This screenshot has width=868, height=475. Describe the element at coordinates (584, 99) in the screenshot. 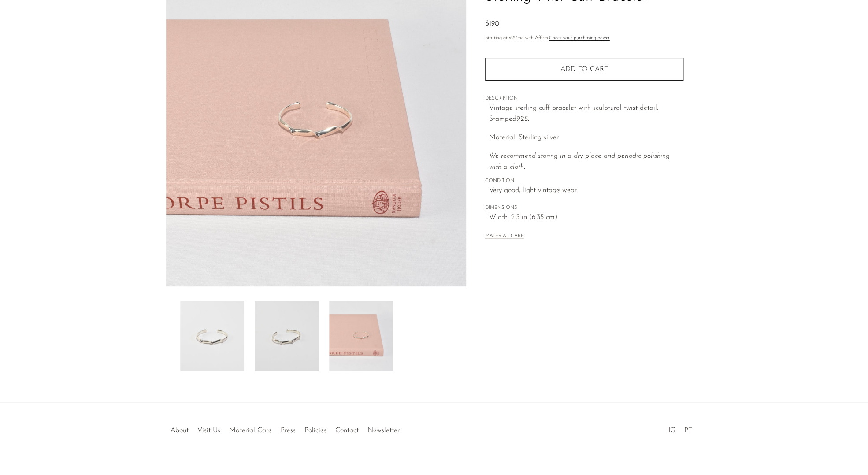

I see `span: DESCRIPTION` at that location.